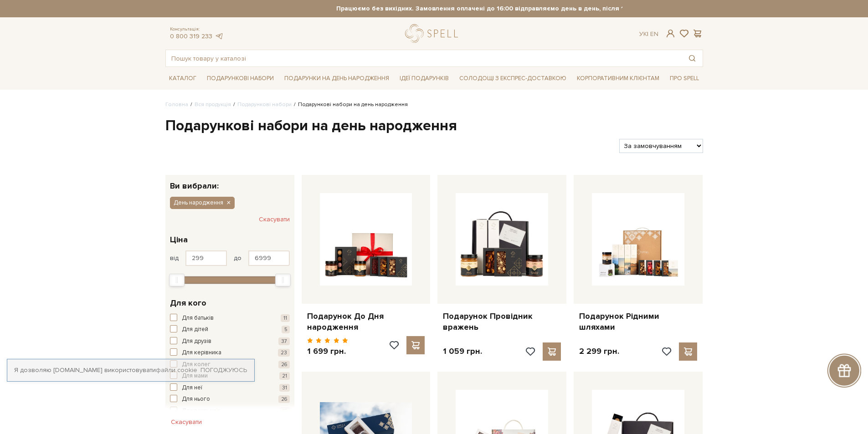  I want to click on button: День народження, so click(202, 202).